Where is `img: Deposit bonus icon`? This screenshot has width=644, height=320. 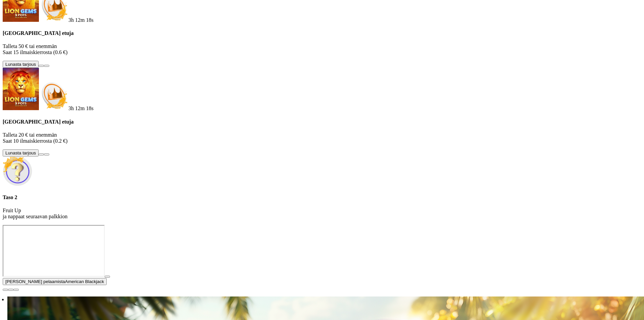
img: Deposit bonus icon is located at coordinates (54, 95).